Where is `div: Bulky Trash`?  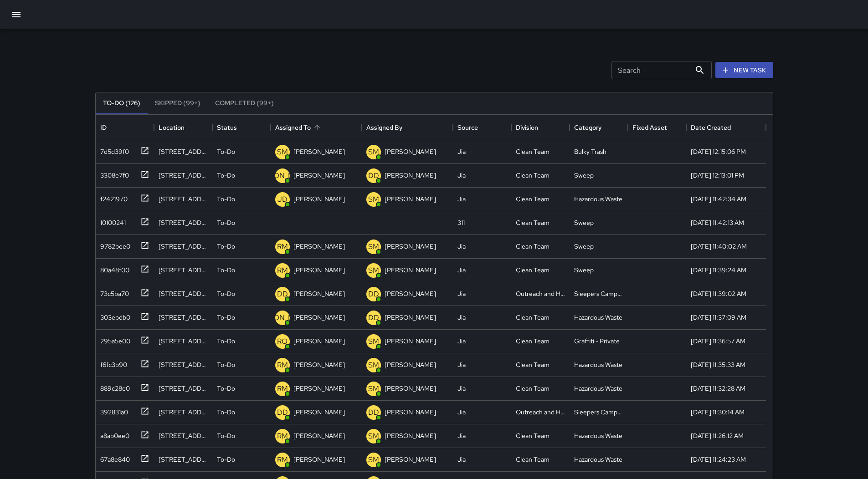
div: Bulky Trash is located at coordinates (590, 152).